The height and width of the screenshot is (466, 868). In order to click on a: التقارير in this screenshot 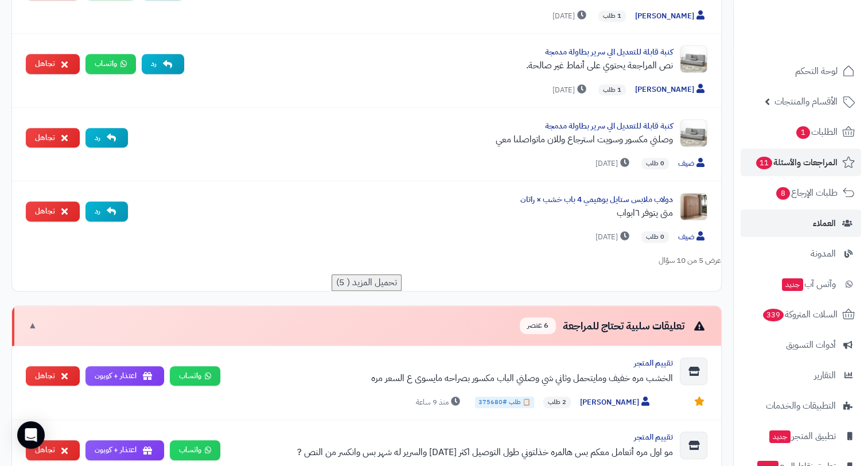, I will do `click(801, 375)`.